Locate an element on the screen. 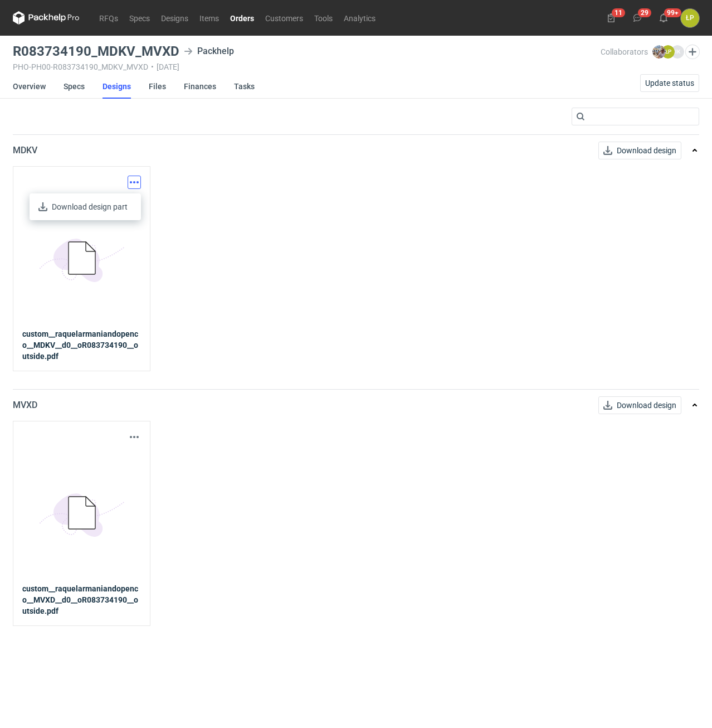  a: Tasks is located at coordinates (245, 86).